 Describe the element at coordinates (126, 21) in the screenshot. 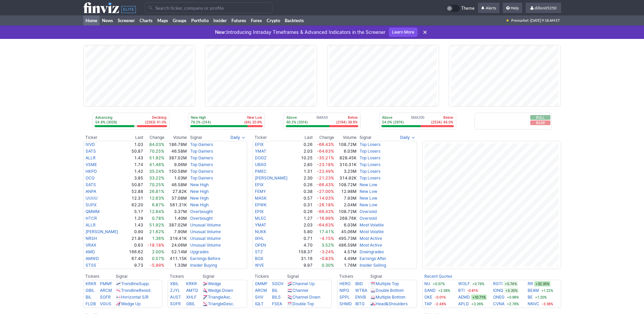

I see `a: Screener` at that location.